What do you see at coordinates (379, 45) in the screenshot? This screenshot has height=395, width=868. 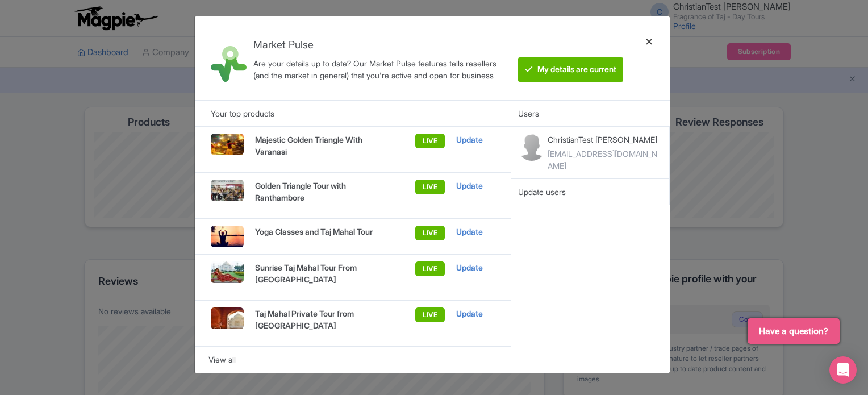 I see `h4: Market Pulse` at bounding box center [379, 45].